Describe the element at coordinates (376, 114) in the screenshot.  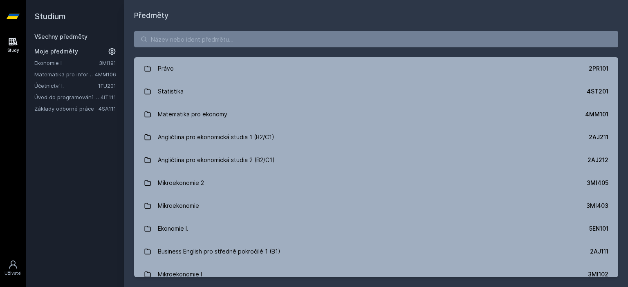
I see `a: Matematika pro ekonomy 4MM101` at that location.